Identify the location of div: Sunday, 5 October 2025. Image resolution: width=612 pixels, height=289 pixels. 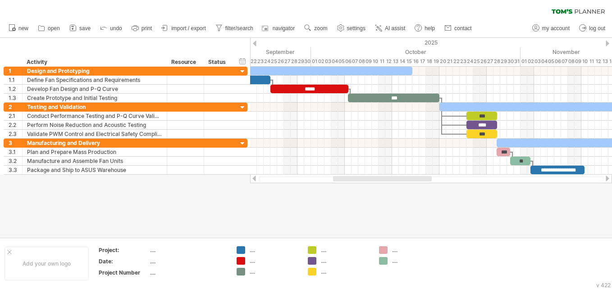
(341, 61).